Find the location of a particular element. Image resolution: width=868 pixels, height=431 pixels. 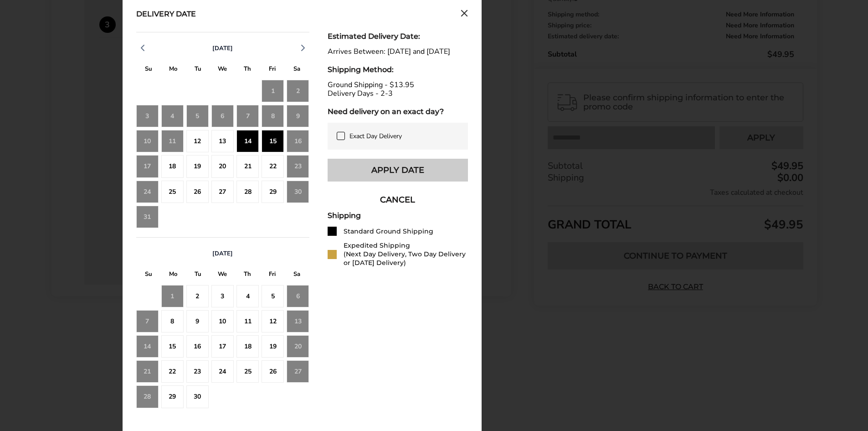

button: Apply Date is located at coordinates (398, 170).